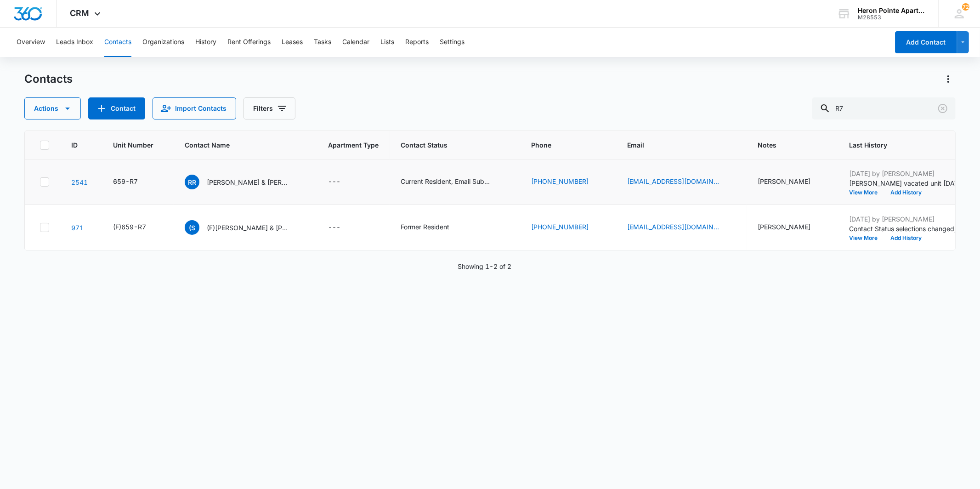 This screenshot has height=489, width=980. Describe the element at coordinates (118, 42) in the screenshot. I see `button: Contacts` at that location.